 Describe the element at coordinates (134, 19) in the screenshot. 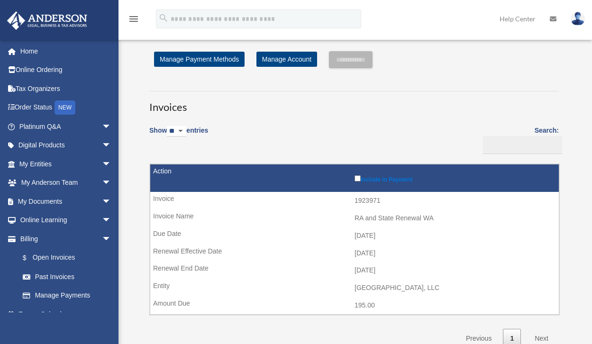

I see `i: menu` at that location.